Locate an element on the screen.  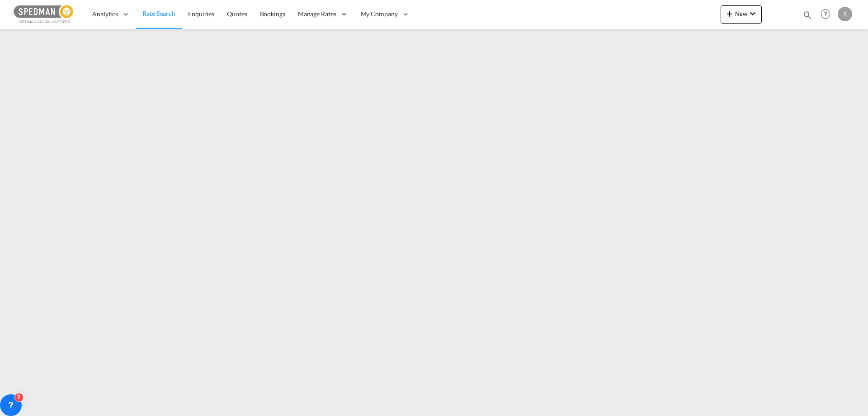
md-icon: icon-plus 400-fg is located at coordinates (730, 14).